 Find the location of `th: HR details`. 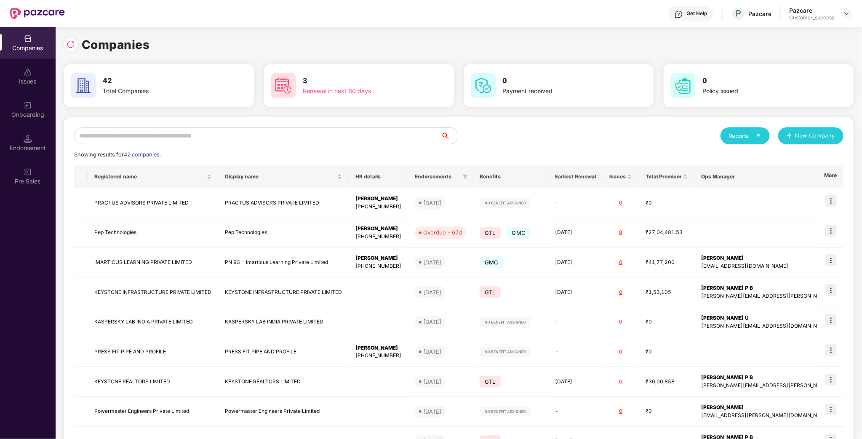

th: HR details is located at coordinates (378, 176).